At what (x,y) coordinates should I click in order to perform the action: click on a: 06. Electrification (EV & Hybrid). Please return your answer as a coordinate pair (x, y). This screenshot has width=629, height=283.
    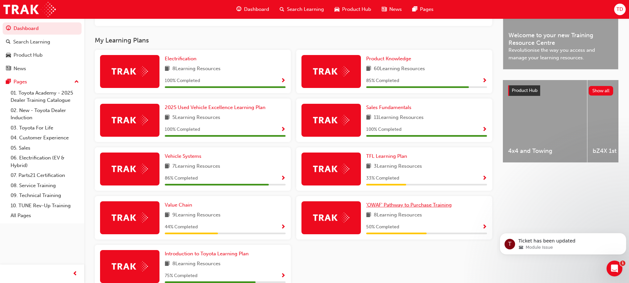
    Looking at the image, I should click on (45, 162).